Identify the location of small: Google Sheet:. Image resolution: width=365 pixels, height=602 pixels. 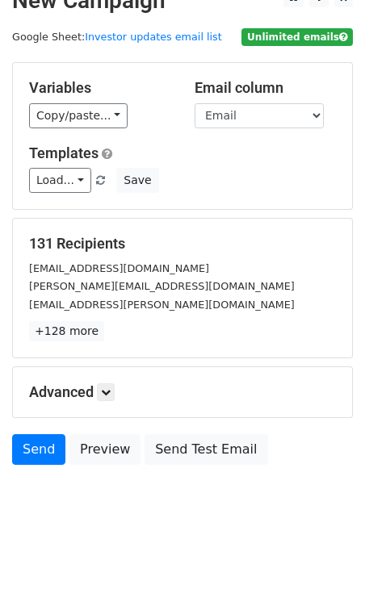
(117, 36).